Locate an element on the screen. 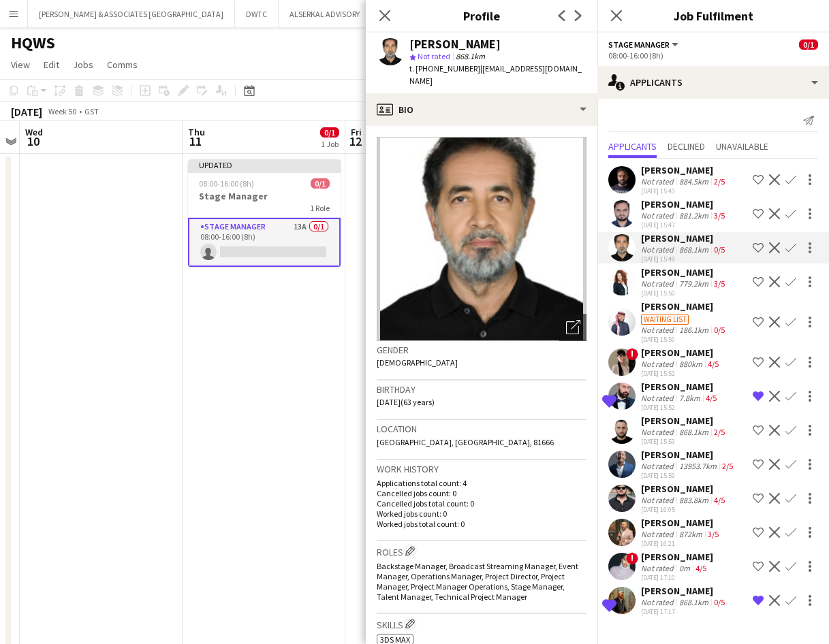 The width and height of the screenshot is (829, 644). div: Applicants is located at coordinates (713, 83).